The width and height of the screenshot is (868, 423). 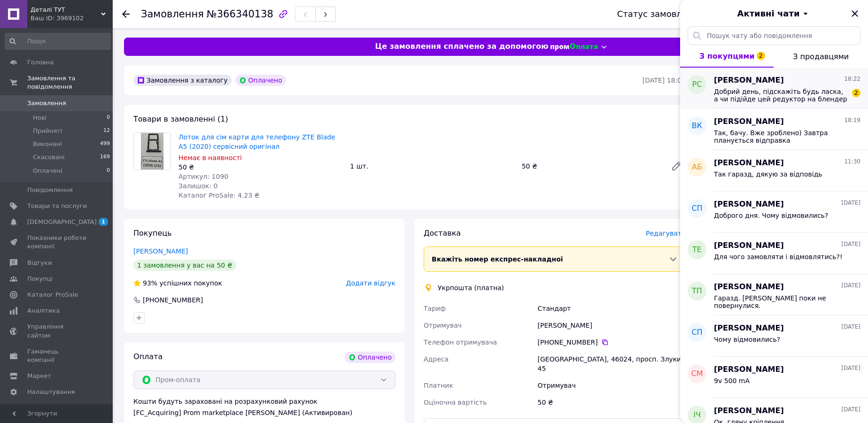 I want to click on span: Доброго дня. Чому відмовились?, so click(x=771, y=216).